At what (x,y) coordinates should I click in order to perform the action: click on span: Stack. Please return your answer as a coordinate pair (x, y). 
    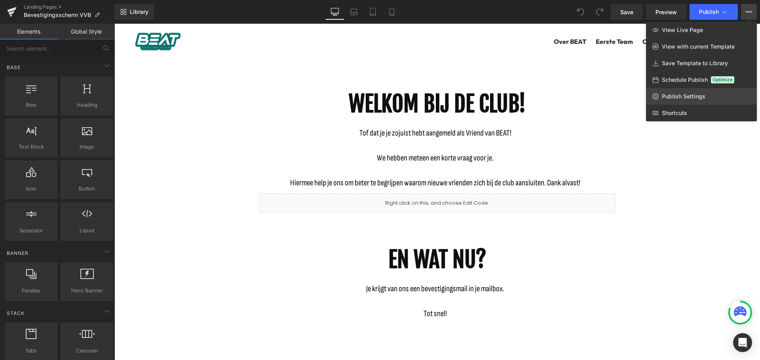
    Looking at the image, I should click on (15, 313).